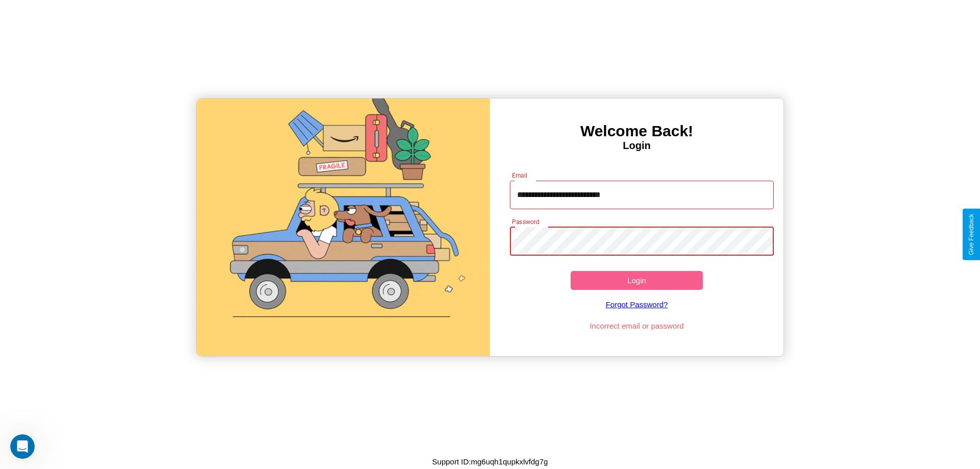 The width and height of the screenshot is (980, 469). Describe the element at coordinates (343, 227) in the screenshot. I see `img: gif` at that location.